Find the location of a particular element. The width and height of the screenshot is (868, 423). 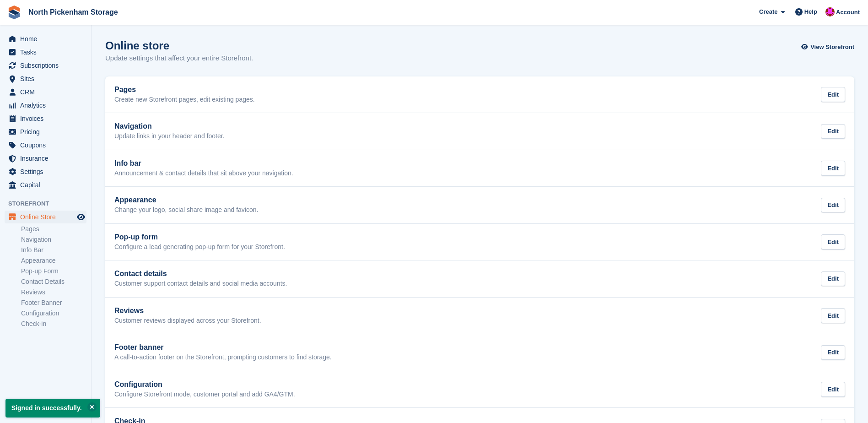

a: Contact Details is located at coordinates (54, 282).